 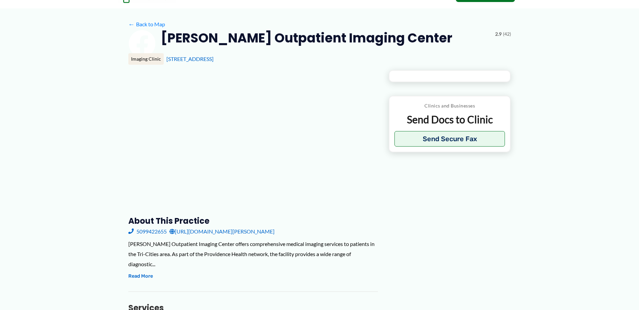 What do you see at coordinates (449, 139) in the screenshot?
I see `button: Send Secure Fax` at bounding box center [449, 139].